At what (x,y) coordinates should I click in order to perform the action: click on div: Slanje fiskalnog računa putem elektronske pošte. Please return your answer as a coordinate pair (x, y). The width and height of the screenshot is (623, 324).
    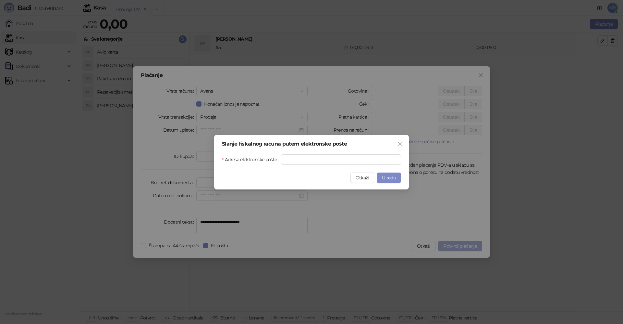
    Looking at the image, I should click on (312, 144).